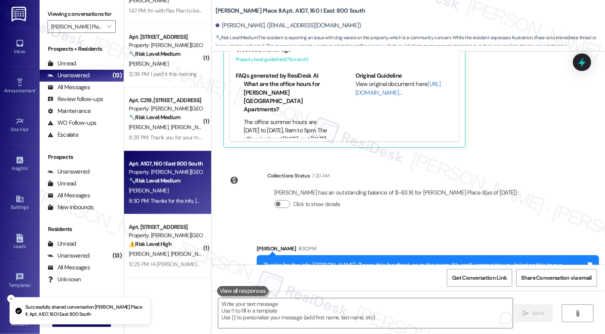 The image size is (605, 334). I want to click on div: View original document here, so click(404, 88).